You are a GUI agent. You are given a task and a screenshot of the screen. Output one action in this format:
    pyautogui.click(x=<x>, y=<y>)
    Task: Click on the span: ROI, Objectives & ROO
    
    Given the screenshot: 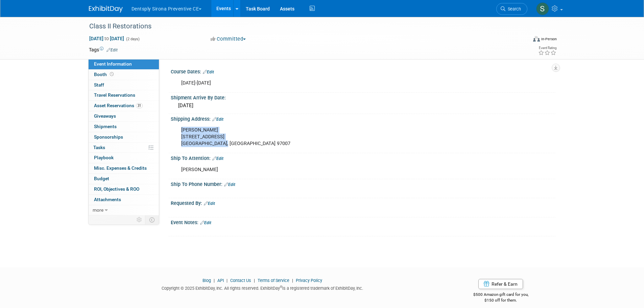 What is the action you would take?
    pyautogui.click(x=117, y=189)
    